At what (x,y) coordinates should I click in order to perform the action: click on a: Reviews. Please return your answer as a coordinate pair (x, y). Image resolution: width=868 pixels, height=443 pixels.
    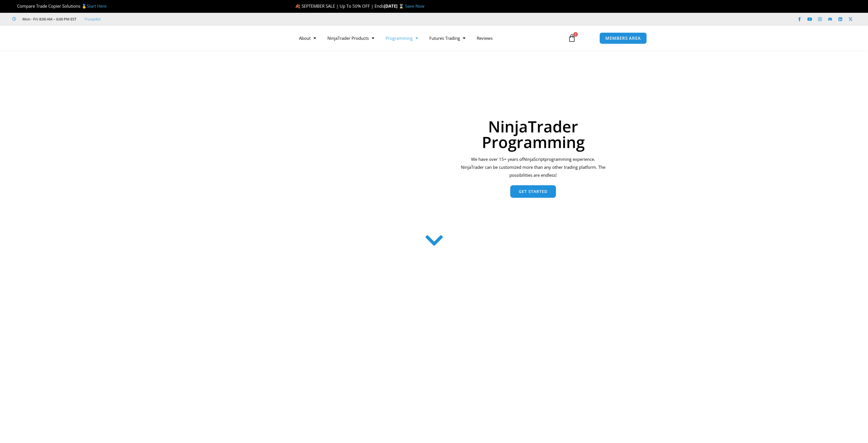
    Looking at the image, I should click on (485, 38).